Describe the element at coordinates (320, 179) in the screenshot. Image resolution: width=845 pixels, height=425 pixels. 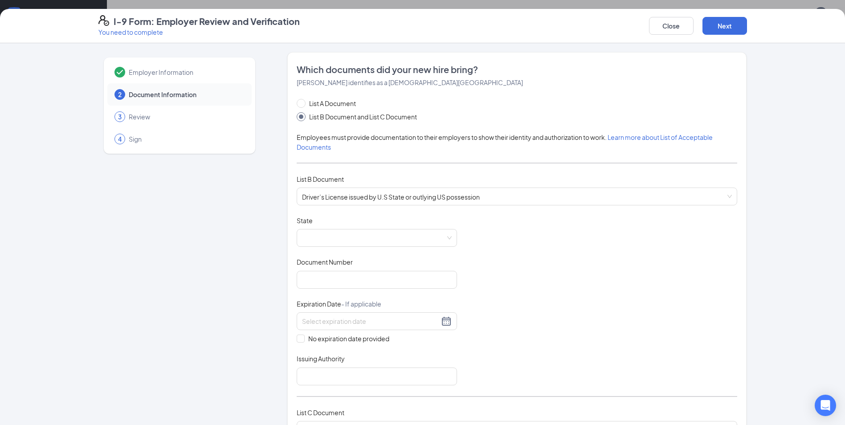
I see `span: List B Document` at that location.